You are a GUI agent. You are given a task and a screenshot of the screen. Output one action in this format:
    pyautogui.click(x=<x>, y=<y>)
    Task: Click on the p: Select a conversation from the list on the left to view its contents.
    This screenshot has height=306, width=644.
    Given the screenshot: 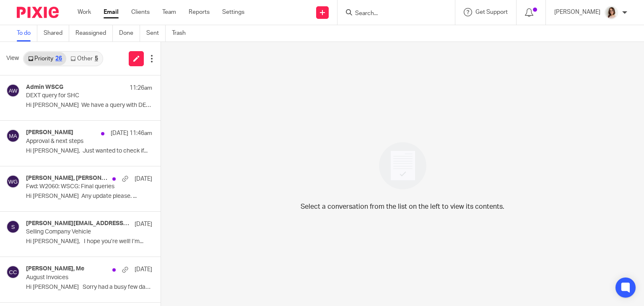 What is the action you would take?
    pyautogui.click(x=402, y=207)
    